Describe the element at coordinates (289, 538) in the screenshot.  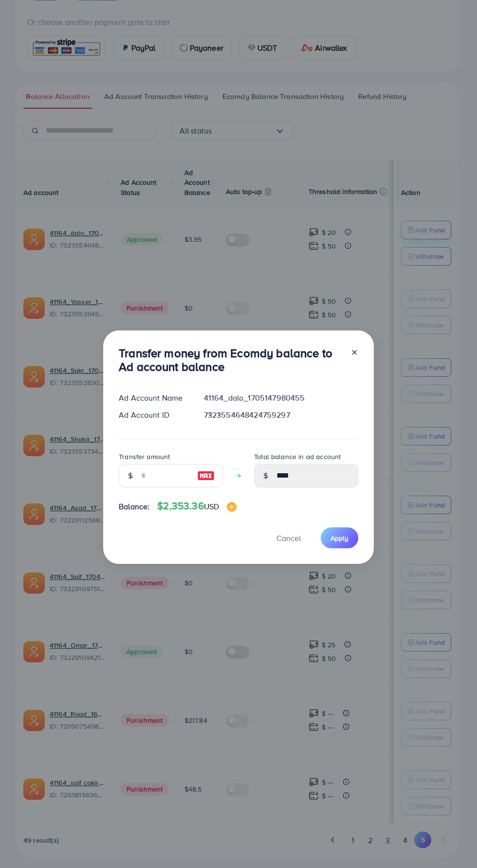
I see `button: Cancel` at that location.